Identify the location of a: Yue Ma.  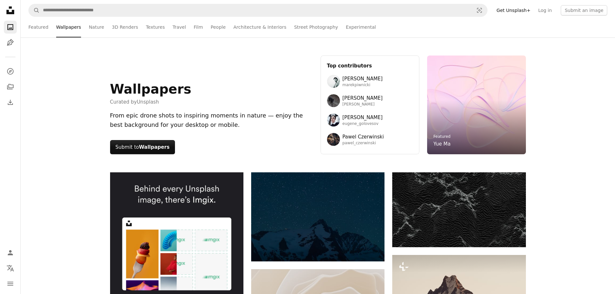
(442, 144).